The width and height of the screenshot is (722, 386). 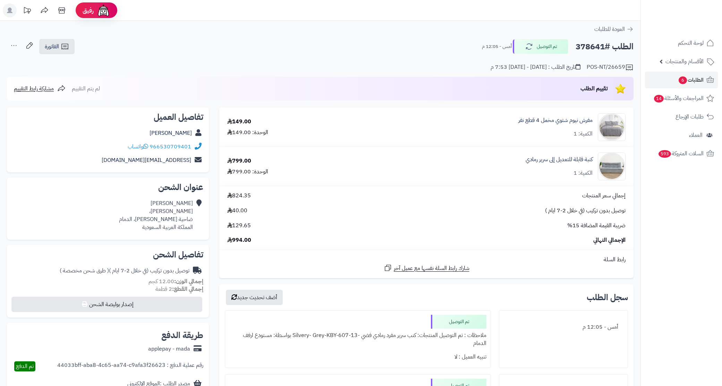 I want to click on img: 1734448390-110201020118-90x90.jpg, so click(x=612, y=127).